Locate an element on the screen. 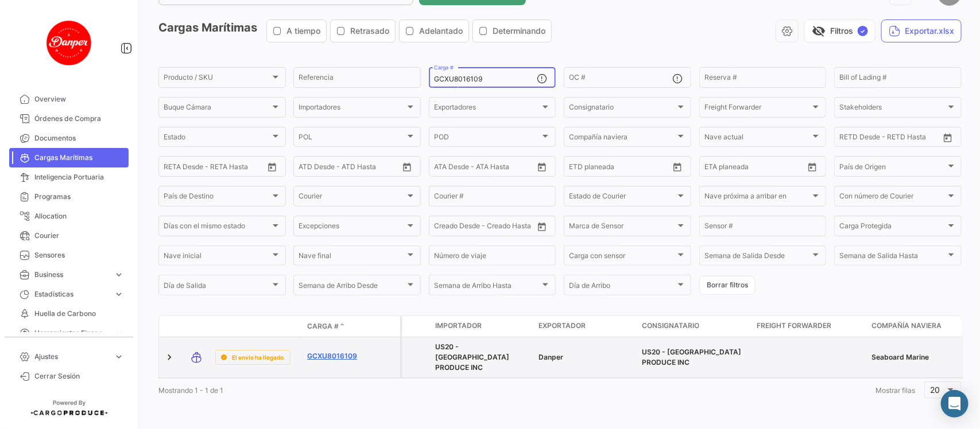 This screenshot has width=980, height=429. span: Nave actual is located at coordinates (758, 139).